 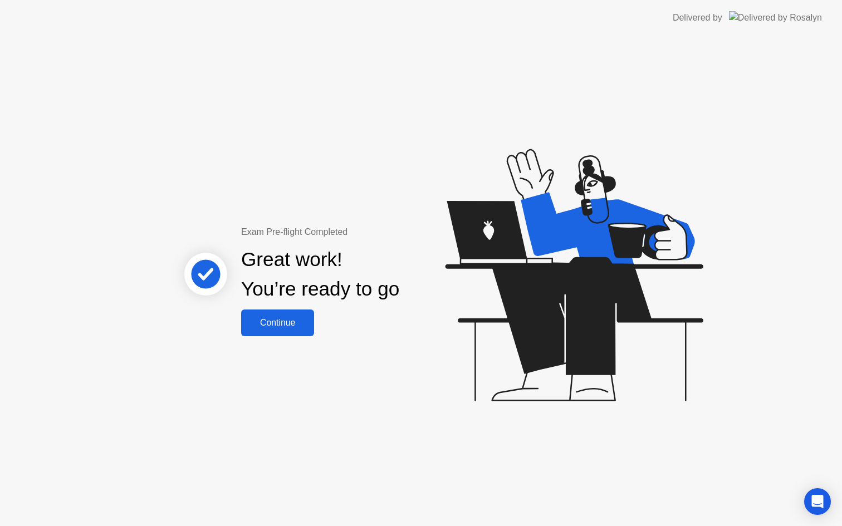 I want to click on div: Delivered by, so click(x=697, y=18).